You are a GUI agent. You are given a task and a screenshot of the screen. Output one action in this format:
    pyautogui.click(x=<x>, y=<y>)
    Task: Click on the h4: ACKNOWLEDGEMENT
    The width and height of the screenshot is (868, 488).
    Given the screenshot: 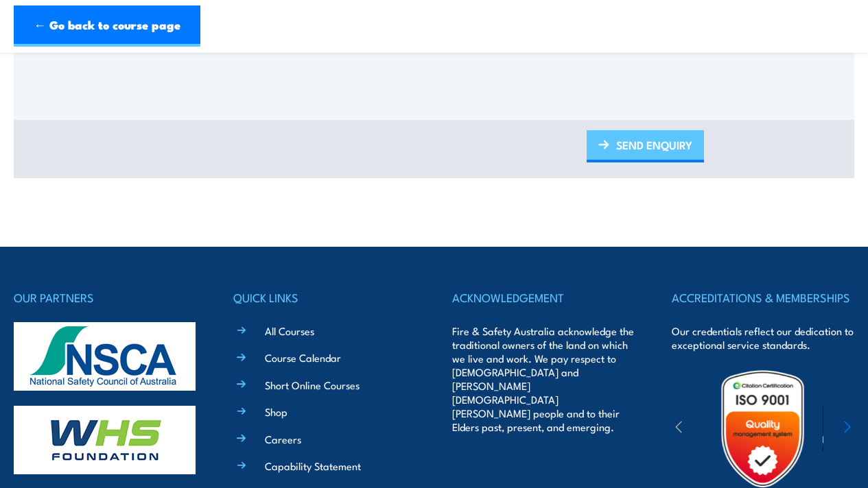 What is the action you would take?
    pyautogui.click(x=544, y=298)
    